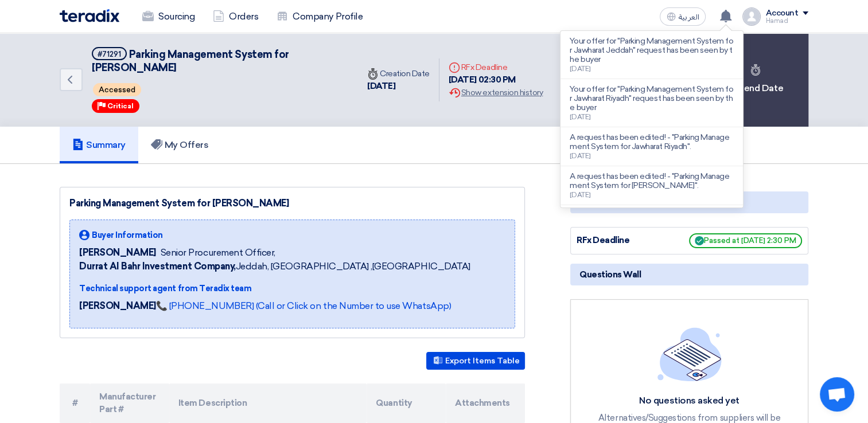 The image size is (868, 423). What do you see at coordinates (157, 266) in the screenshot?
I see `b: Durrat Al Bahr Investment Company,` at bounding box center [157, 266].